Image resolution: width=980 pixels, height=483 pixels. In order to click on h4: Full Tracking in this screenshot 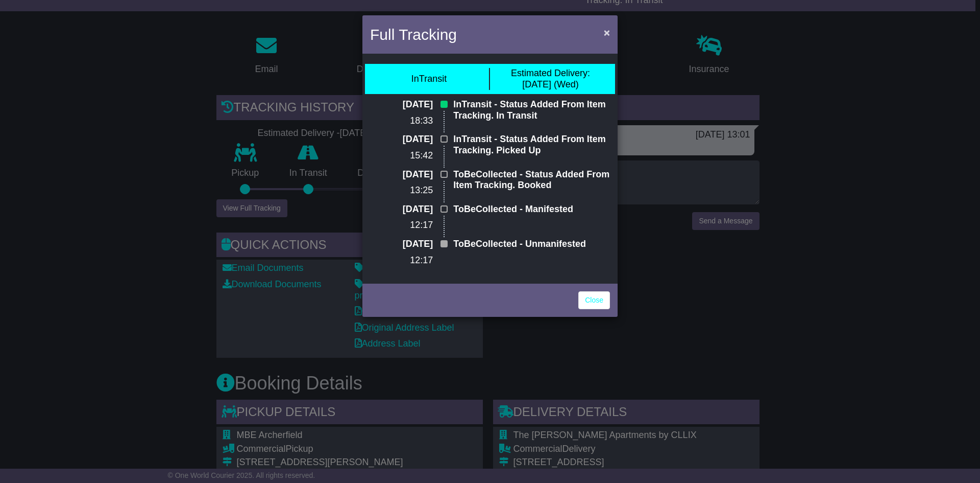, I will do `click(414, 35)`.